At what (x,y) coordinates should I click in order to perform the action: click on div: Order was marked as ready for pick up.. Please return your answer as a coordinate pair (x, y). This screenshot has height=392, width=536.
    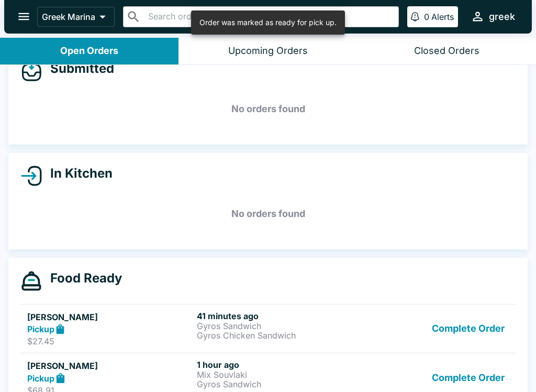
    Looking at the image, I should click on (268, 23).